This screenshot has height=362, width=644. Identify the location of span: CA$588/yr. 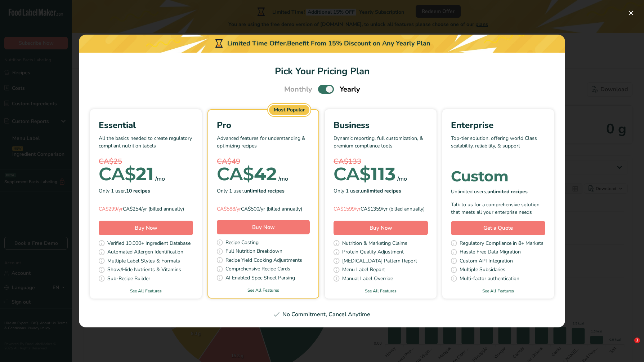
(229, 209).